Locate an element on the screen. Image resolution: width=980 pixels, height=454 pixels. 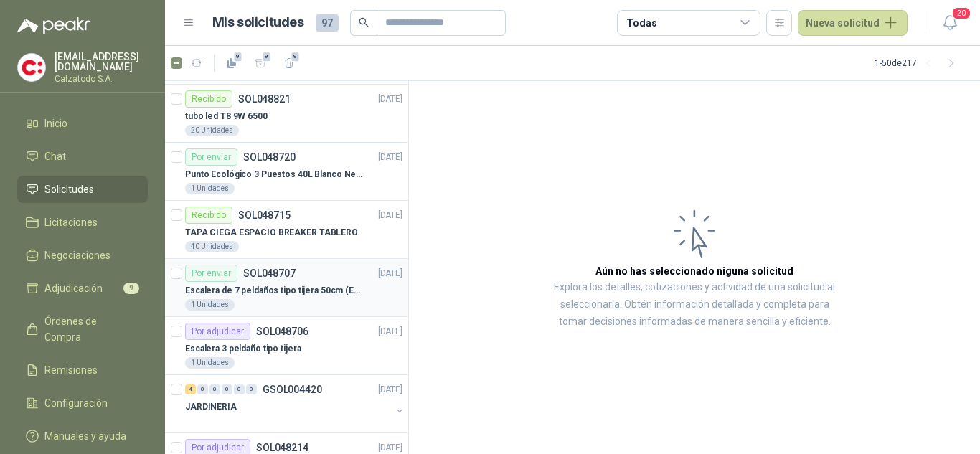
span: 97 is located at coordinates (327, 23).